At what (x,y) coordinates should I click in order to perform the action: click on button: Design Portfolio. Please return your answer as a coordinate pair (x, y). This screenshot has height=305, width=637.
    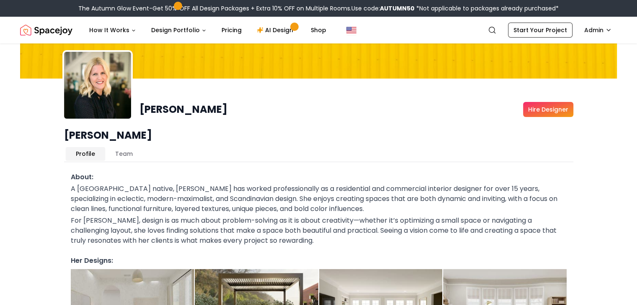
    Looking at the image, I should click on (179, 30).